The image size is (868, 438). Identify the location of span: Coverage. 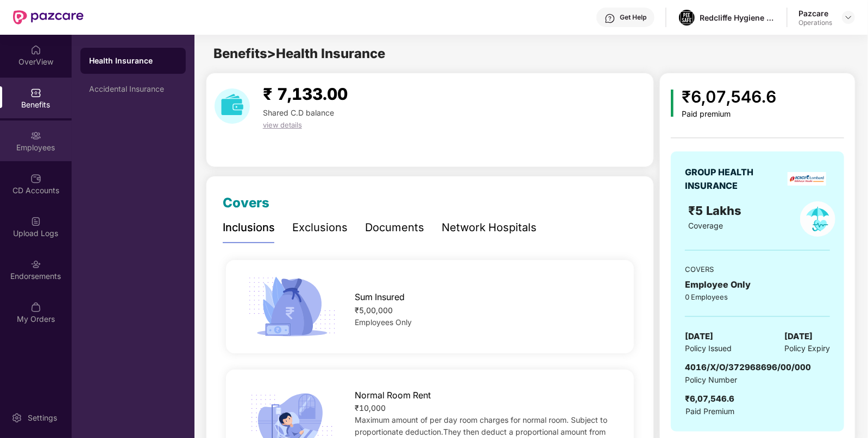
(705, 225).